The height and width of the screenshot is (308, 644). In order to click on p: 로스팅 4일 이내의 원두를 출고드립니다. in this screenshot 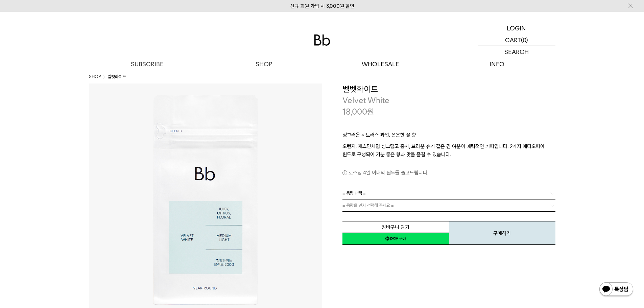, I will do `click(449, 172)`.